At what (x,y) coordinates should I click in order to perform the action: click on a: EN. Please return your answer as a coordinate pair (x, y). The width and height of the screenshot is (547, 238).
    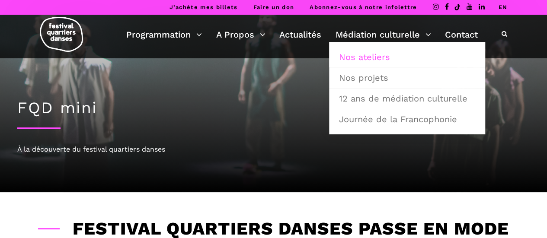
    Looking at the image, I should click on (503, 7).